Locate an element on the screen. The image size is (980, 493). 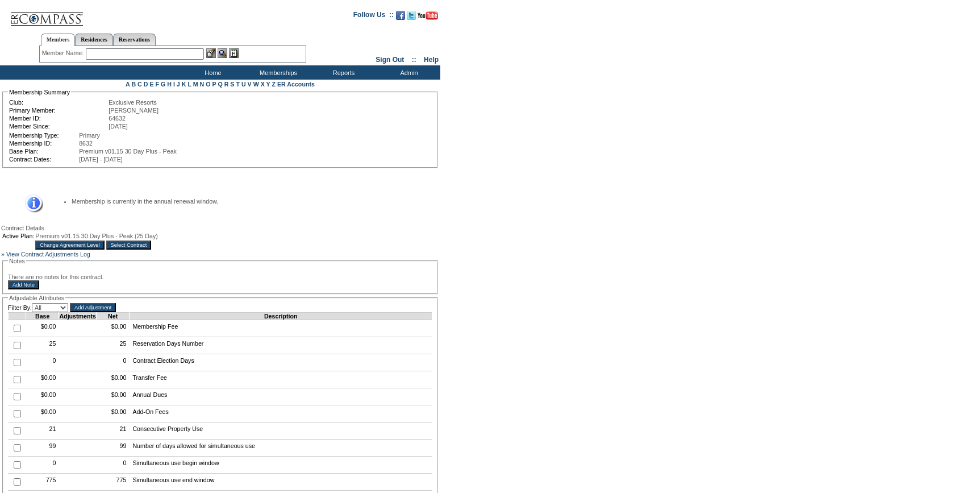
td: Consecutive Property Use is located at coordinates (281, 431).